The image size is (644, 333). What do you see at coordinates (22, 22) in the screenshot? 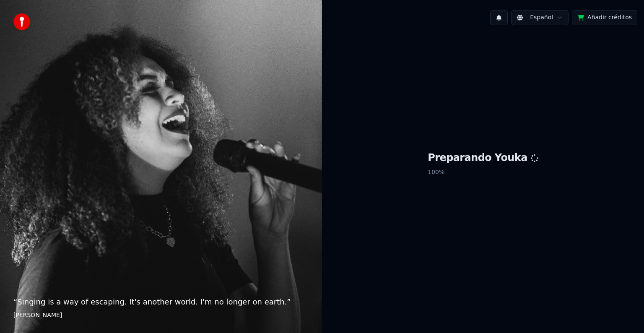
I see `img: youka` at bounding box center [22, 22].